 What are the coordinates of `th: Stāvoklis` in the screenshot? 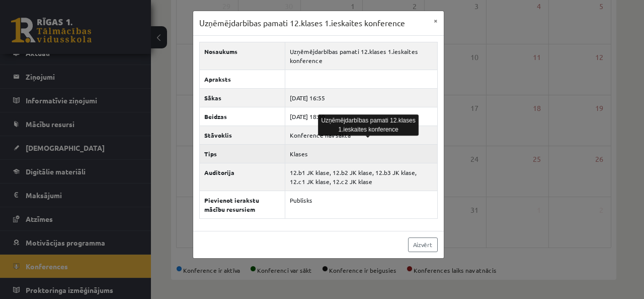 It's located at (242, 135).